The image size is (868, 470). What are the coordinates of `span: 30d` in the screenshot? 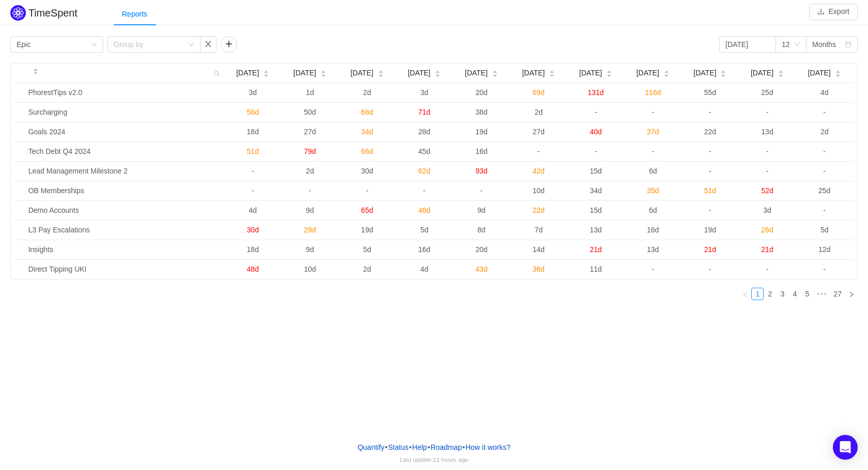 It's located at (253, 230).